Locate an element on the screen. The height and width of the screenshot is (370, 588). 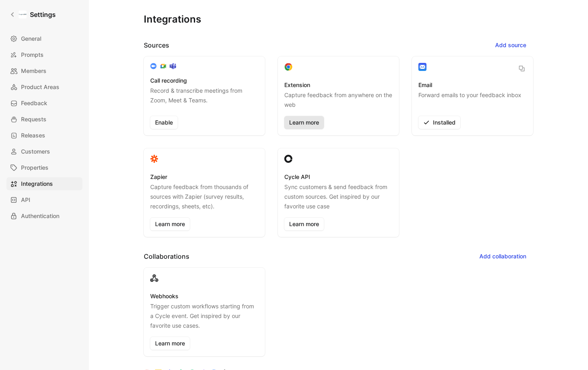
span: Product Areas is located at coordinates (40, 87).